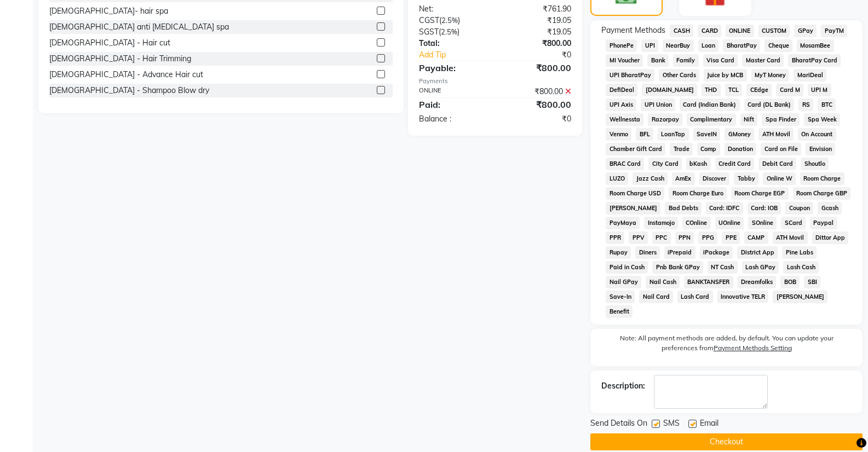 This screenshot has height=452, width=868. I want to click on div: Balance :, so click(453, 119).